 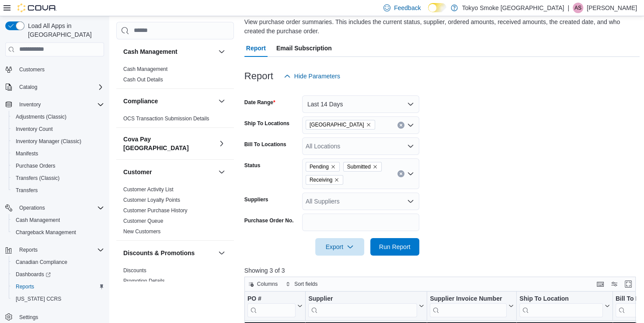 What do you see at coordinates (267, 124) in the screenshot?
I see `label: Ship To Locations` at bounding box center [267, 124].